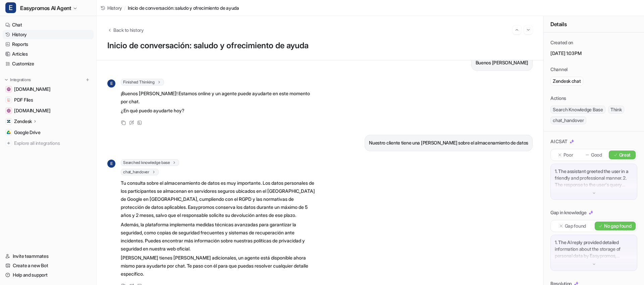  What do you see at coordinates (115, 8) in the screenshot?
I see `span: History` at bounding box center [115, 8].